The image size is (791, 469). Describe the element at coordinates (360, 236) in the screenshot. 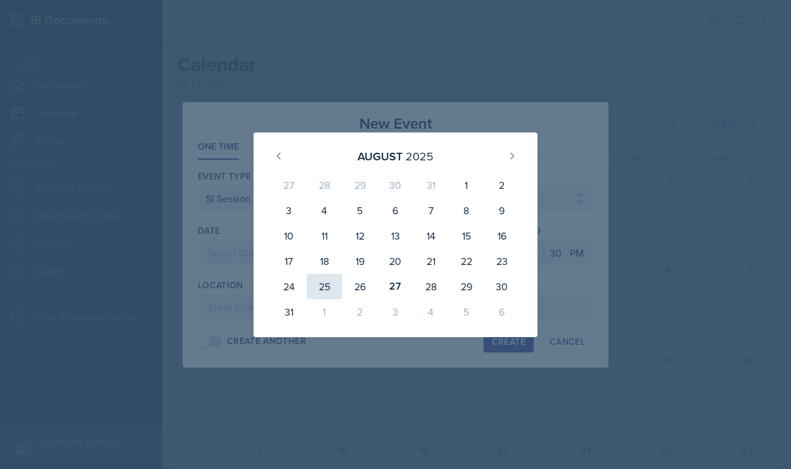

I see `div: 12` at that location.